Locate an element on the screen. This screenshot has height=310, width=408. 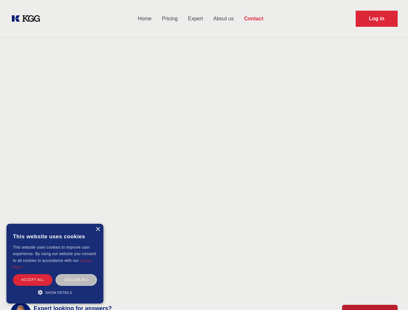
span: Show details is located at coordinates (59, 293).